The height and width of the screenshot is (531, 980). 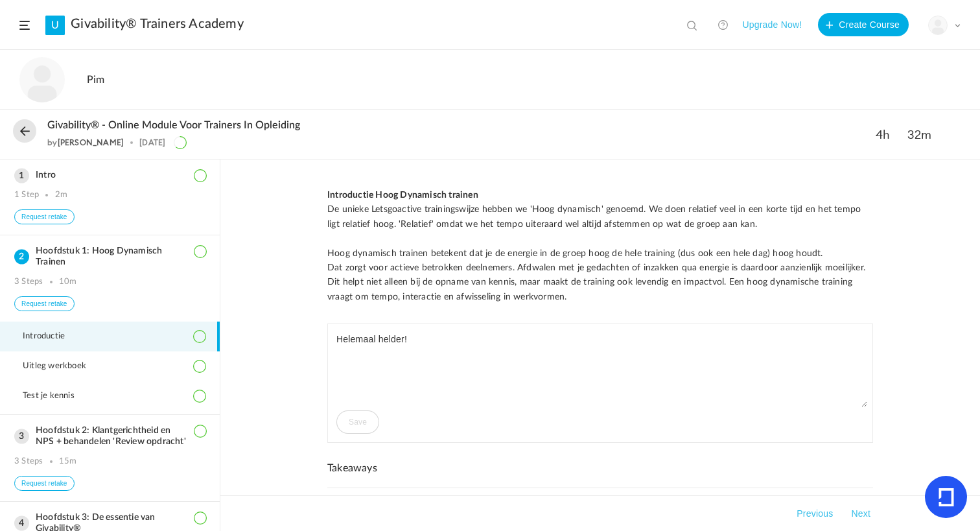 What do you see at coordinates (55, 25) in the screenshot?
I see `a: U` at bounding box center [55, 25].